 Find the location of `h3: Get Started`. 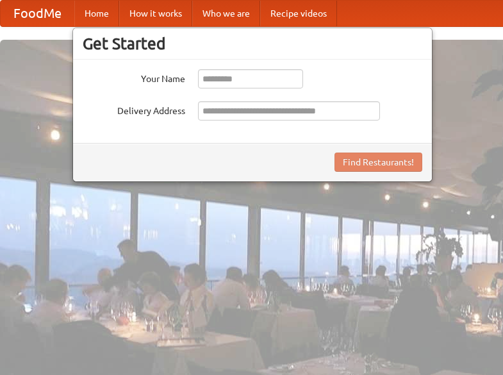

h3: Get Started is located at coordinates (252, 44).